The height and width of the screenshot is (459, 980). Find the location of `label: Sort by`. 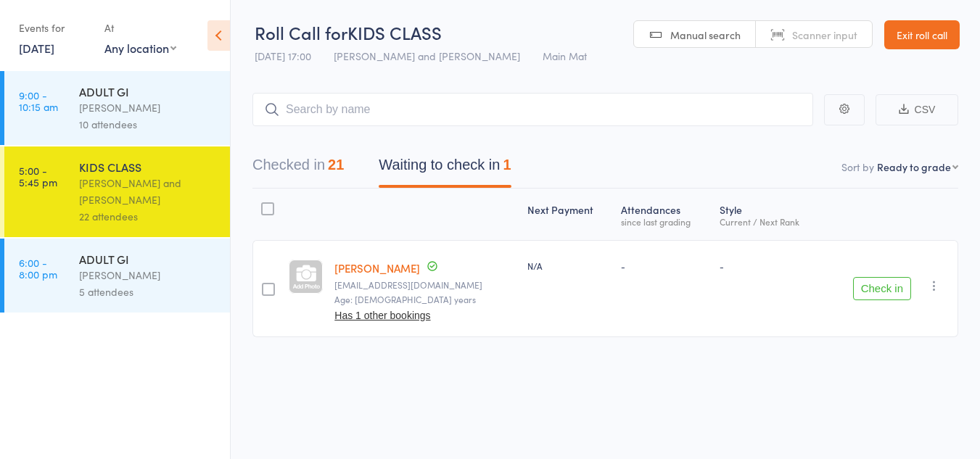

label: Sort by is located at coordinates (858, 167).